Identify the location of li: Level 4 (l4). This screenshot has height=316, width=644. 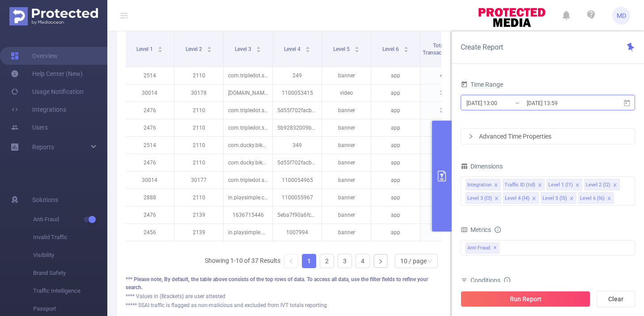
(521, 198).